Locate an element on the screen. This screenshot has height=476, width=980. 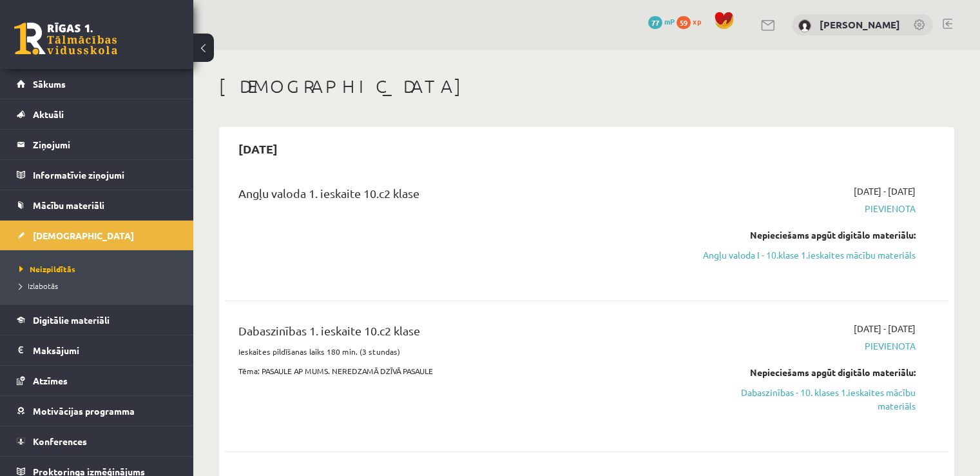
span: Motivācijas programma is located at coordinates (84, 411).